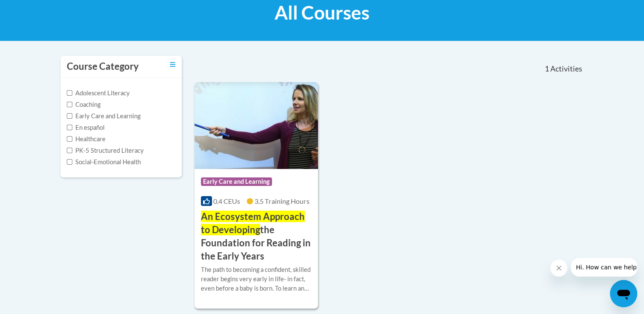  What do you see at coordinates (256, 126) in the screenshot?
I see `img: Course Logo` at bounding box center [256, 126].